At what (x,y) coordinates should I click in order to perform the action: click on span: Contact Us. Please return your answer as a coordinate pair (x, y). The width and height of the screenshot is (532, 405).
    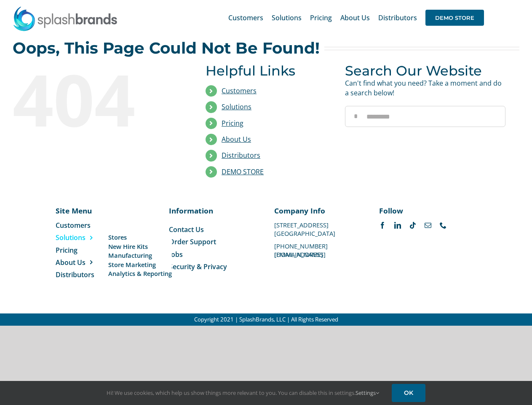
    Looking at the image, I should click on (186, 229).